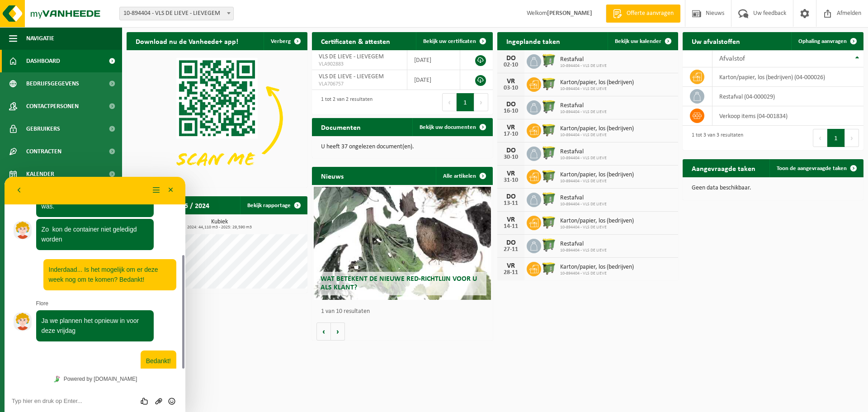  I want to click on div: 31-10, so click(510, 181).